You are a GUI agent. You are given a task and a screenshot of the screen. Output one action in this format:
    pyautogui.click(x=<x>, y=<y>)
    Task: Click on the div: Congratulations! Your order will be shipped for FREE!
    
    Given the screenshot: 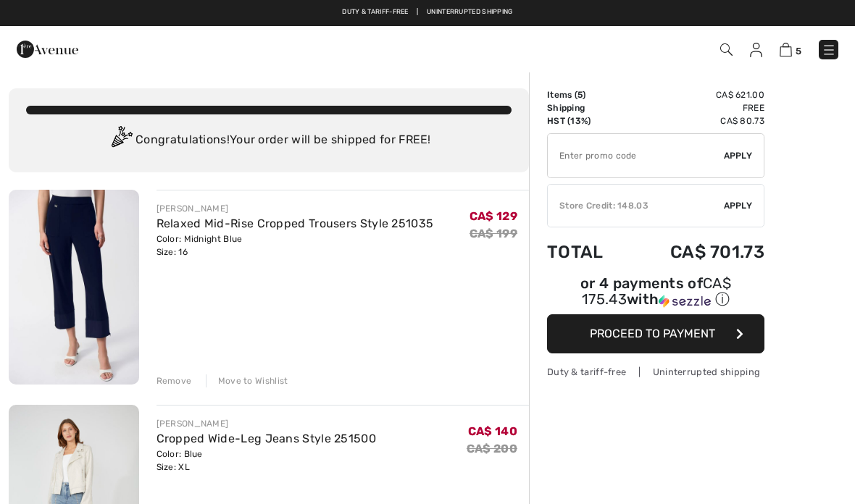 What is the action you would take?
    pyautogui.click(x=269, y=141)
    